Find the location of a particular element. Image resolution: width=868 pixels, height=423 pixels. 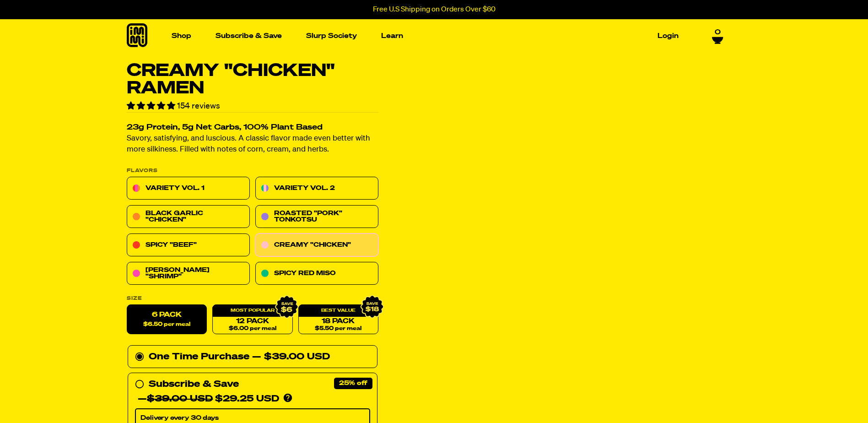

span: $6.50 per meal is located at coordinates (167, 325).